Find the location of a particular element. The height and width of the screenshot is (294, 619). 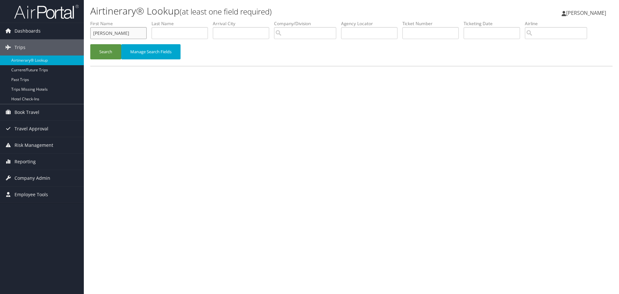

span: Employee Tools is located at coordinates (31, 194).